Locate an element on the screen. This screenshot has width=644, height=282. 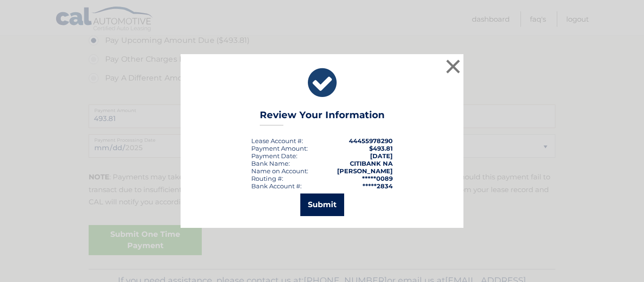
div: Payment Amount: is located at coordinates (280, 148).